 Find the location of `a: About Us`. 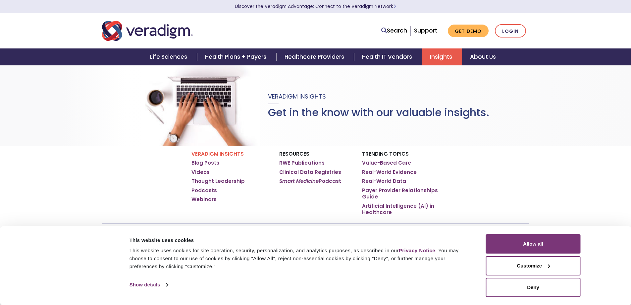

a: About Us is located at coordinates (483, 57).